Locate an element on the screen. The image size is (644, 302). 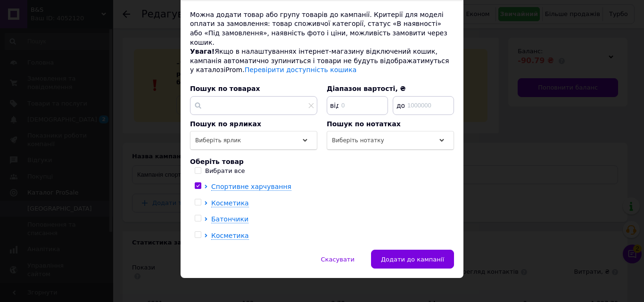
div: Можна додати товар або групу товарів до кампанії. Критерії для моделі оплати за замовлення: товар... is located at coordinates (322, 29).